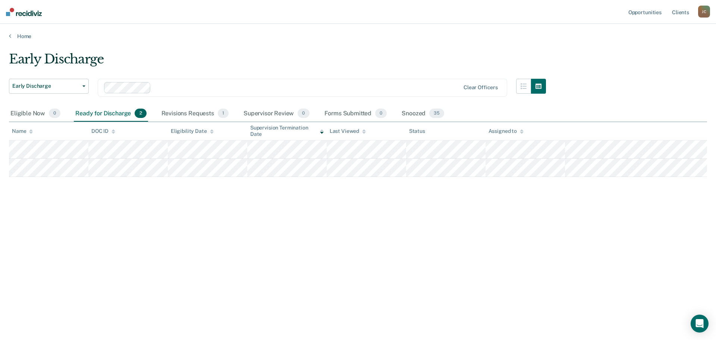  What do you see at coordinates (481, 87) in the screenshot?
I see `div: Clear officers` at bounding box center [481, 87].